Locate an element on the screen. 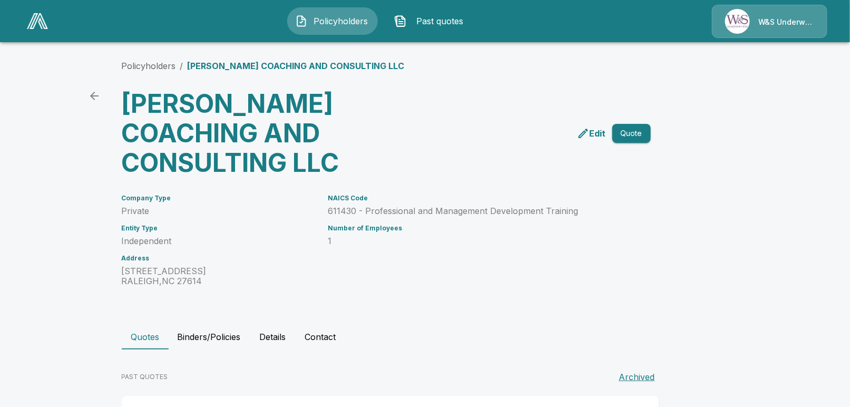 The height and width of the screenshot is (407, 850). p: Edit is located at coordinates (597, 133).